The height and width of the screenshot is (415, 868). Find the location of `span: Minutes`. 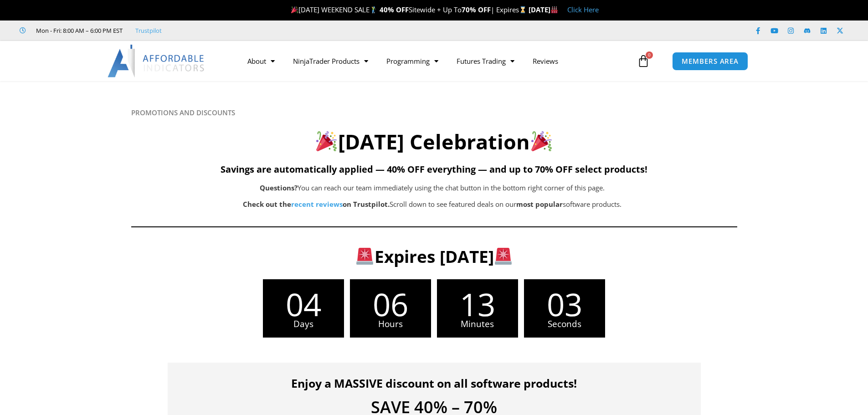

span: Minutes is located at coordinates (477, 324).